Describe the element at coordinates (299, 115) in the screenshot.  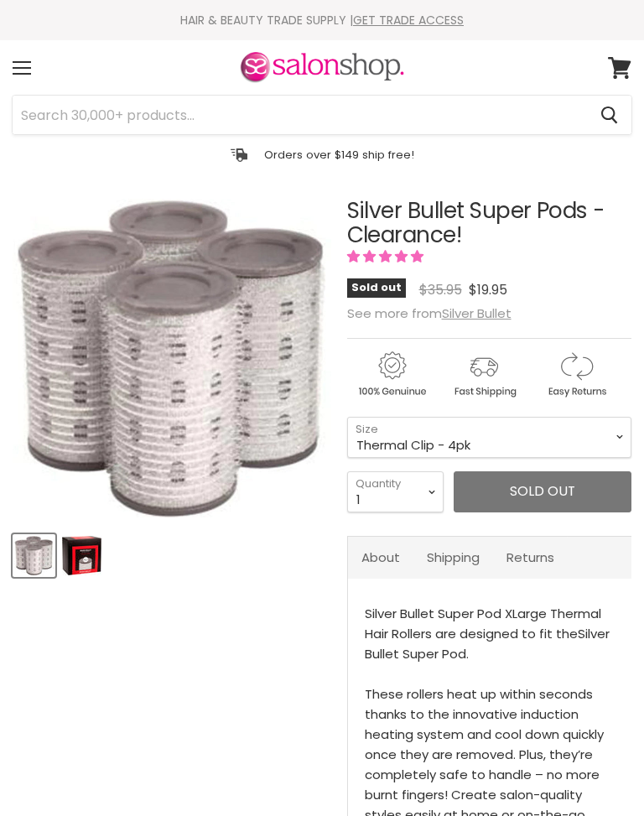
I see `input: Search` at that location.